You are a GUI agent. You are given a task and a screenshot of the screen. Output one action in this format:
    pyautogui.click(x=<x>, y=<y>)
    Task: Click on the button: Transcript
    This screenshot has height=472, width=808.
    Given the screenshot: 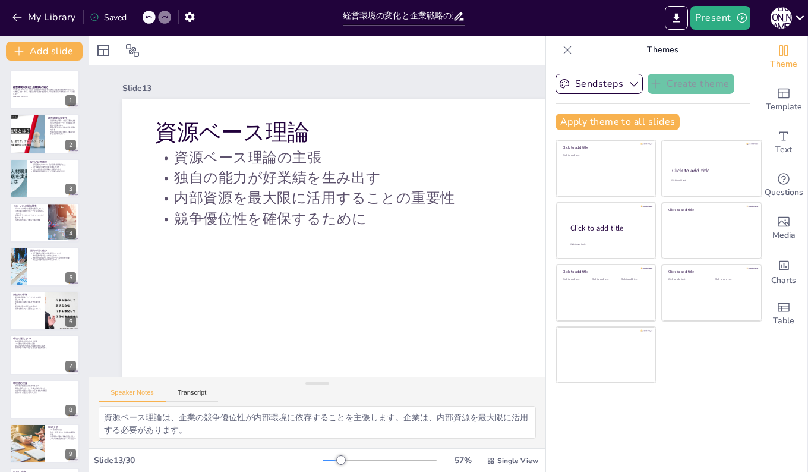 What is the action you would take?
    pyautogui.click(x=192, y=395)
    